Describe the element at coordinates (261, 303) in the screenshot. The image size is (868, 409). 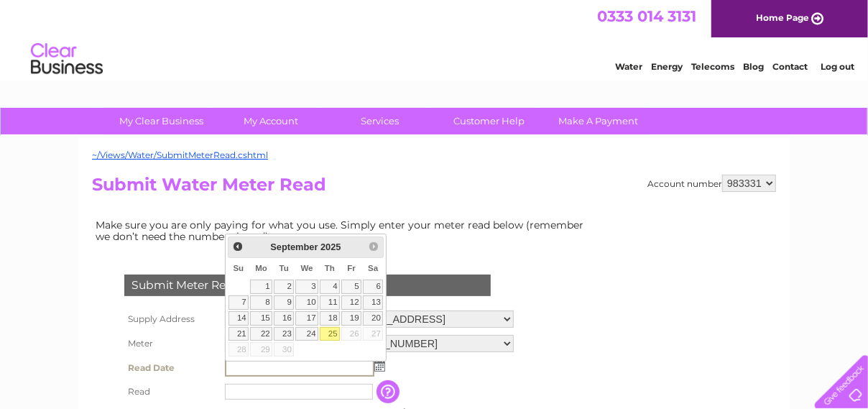
I see `a: 8` at that location.